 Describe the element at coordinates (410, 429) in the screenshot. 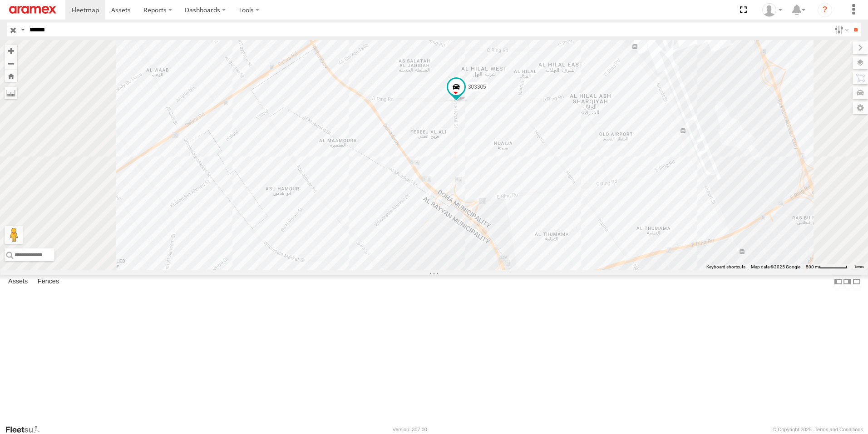

I see `div: Version: 307.00` at that location.